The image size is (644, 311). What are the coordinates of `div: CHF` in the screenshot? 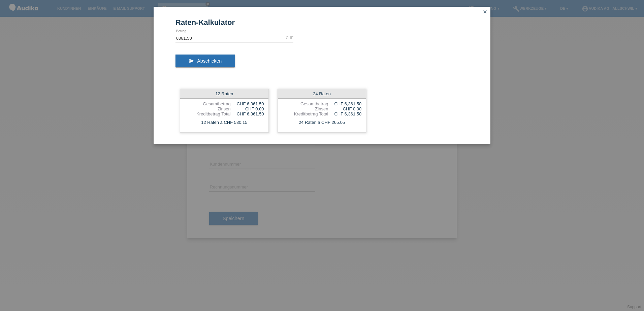 It's located at (289, 38).